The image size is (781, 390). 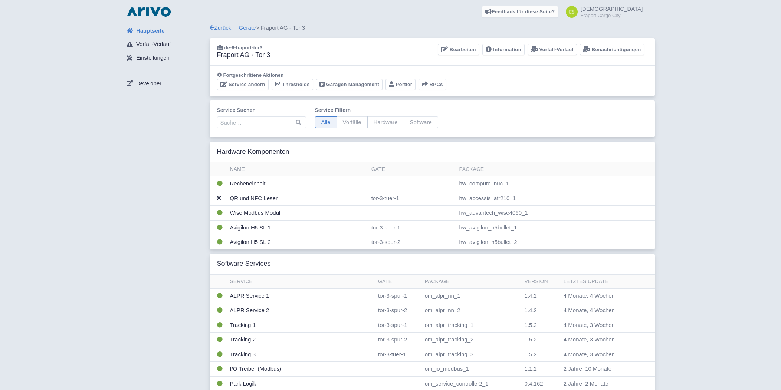 I want to click on td: Wise Modbus Modul, so click(x=298, y=213).